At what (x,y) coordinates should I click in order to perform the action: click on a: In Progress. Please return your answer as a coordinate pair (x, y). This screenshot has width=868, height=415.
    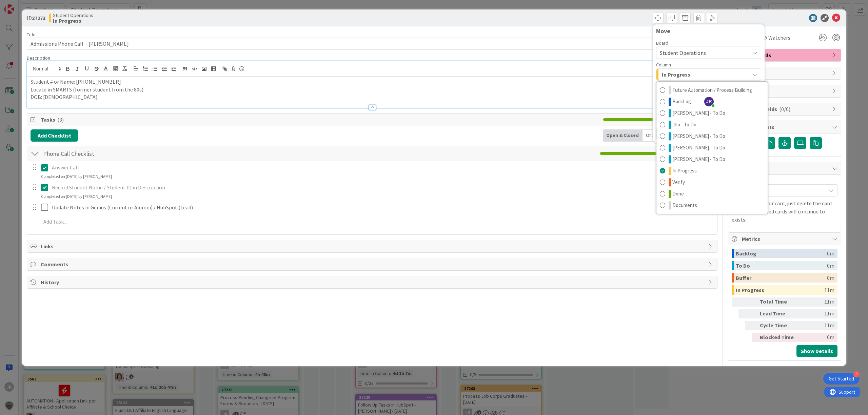
    Looking at the image, I should click on (712, 171).